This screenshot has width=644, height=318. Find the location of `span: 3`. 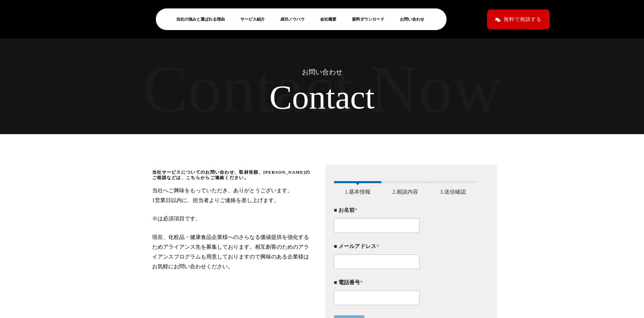

span: 3 is located at coordinates (453, 182).